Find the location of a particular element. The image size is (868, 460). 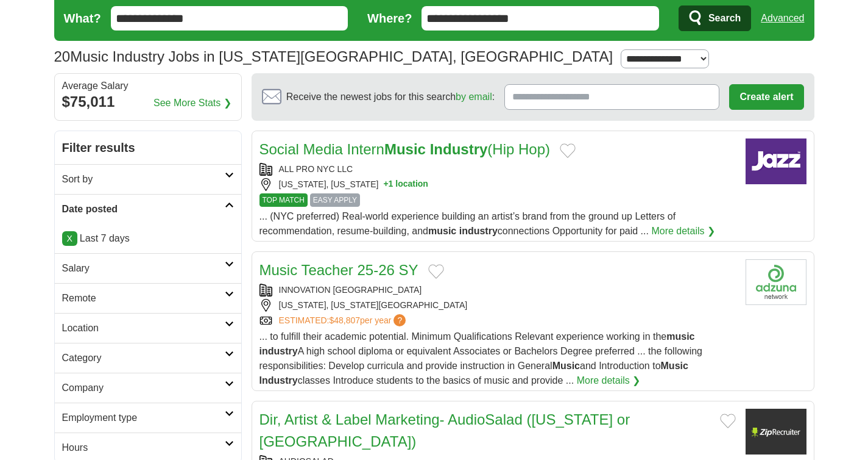

p: Last 7 days is located at coordinates (148, 239).